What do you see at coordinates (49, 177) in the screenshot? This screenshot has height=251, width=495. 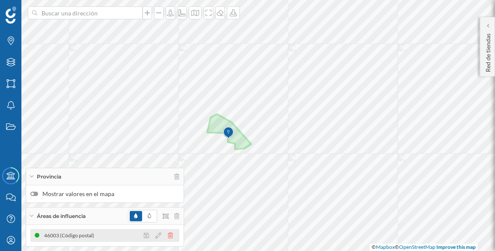 I see `span: Provincia` at bounding box center [49, 177].